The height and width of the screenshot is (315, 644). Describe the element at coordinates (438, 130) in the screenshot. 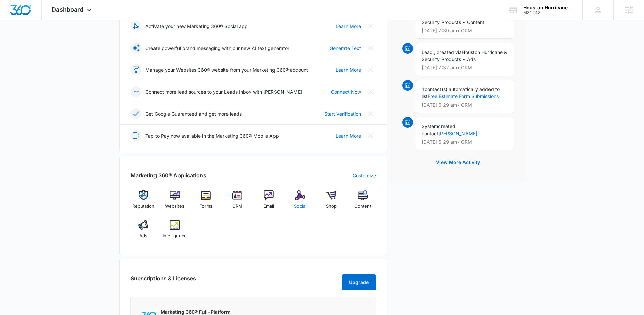

I see `span: created contact` at that location.